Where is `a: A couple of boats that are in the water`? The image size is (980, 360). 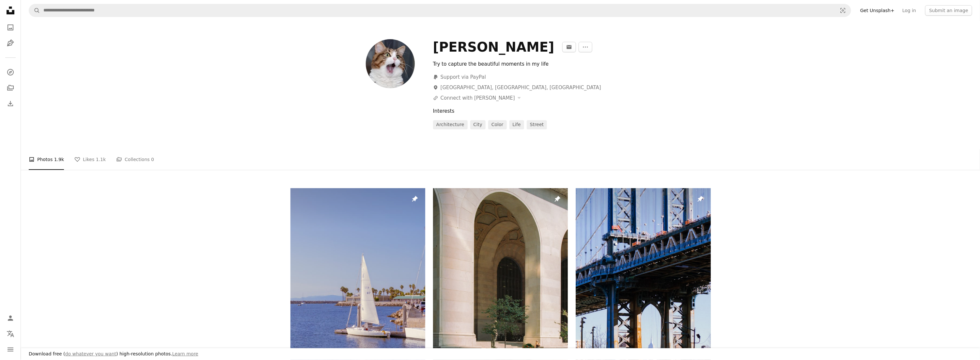
a: A couple of boats that are in the water is located at coordinates (358, 289).